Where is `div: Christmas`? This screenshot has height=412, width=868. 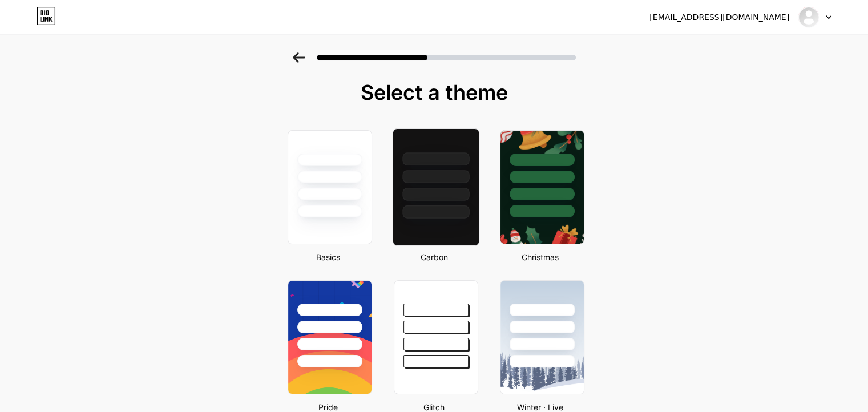
div: Christmas is located at coordinates (540, 257).